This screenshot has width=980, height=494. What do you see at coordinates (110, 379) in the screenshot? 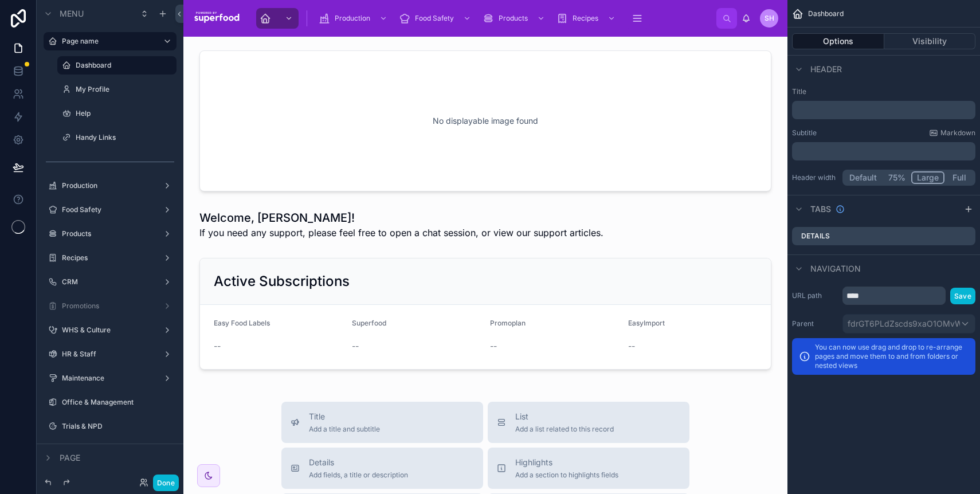
I see `a: Maintenance` at bounding box center [110, 379].